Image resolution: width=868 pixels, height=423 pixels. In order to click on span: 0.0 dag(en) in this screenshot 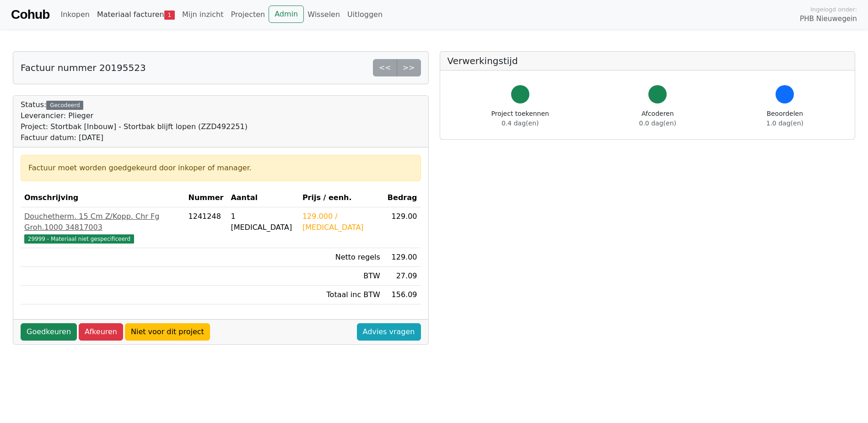, I will do `click(658, 123)`.